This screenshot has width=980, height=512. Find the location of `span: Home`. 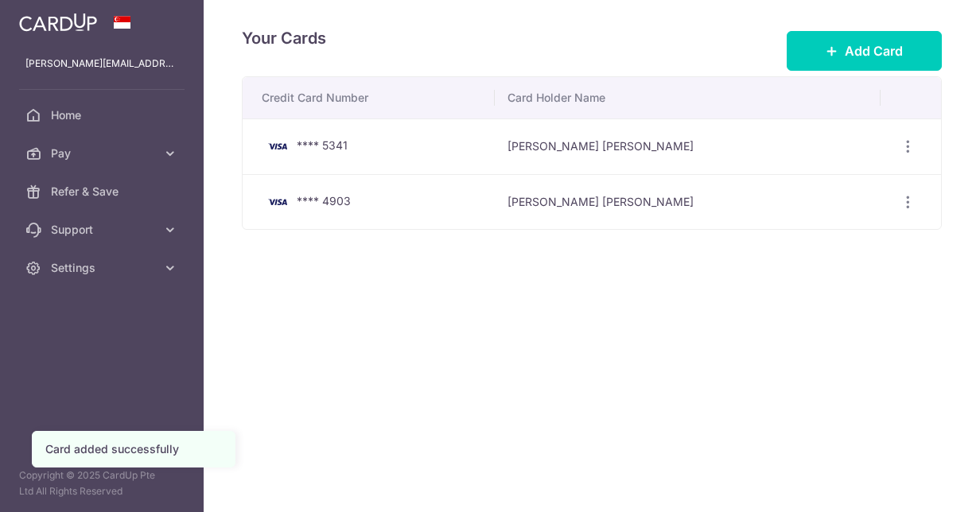

span: Home is located at coordinates (103, 116).